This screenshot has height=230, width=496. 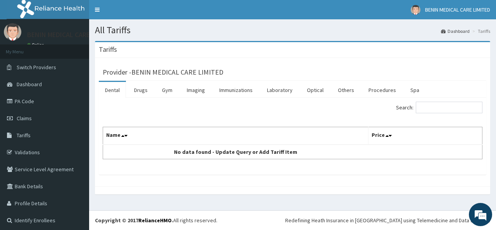 I want to click on footer: All rights reserved., so click(x=292, y=220).